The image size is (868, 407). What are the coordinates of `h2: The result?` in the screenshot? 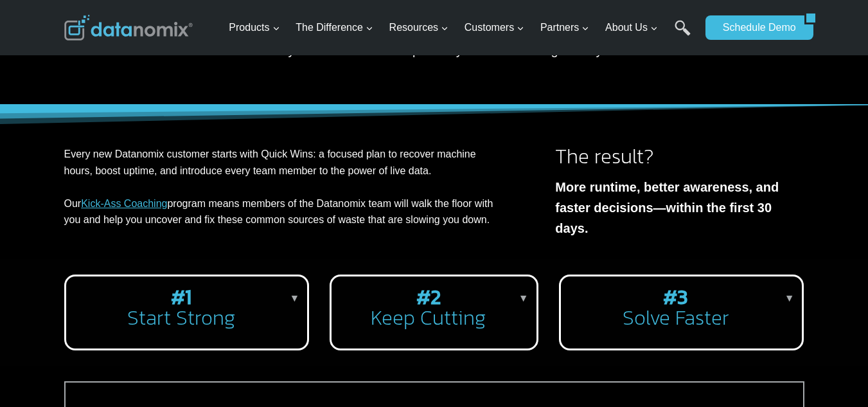 It's located at (679, 156).